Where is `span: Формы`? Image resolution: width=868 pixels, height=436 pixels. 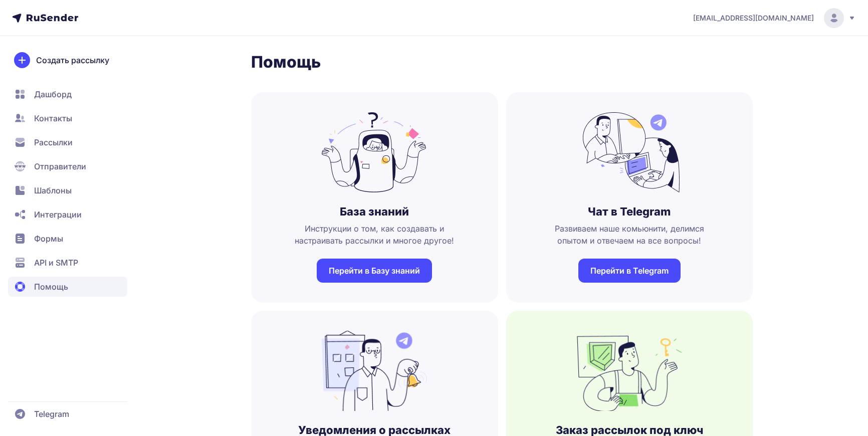
span: Формы is located at coordinates (49, 239).